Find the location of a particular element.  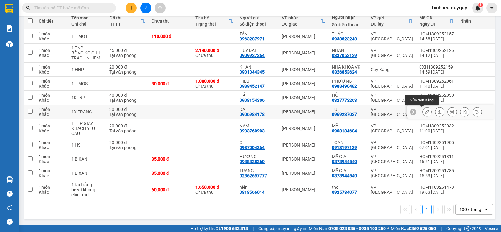

div: ĐC lấy is located at coordinates (390, 24).